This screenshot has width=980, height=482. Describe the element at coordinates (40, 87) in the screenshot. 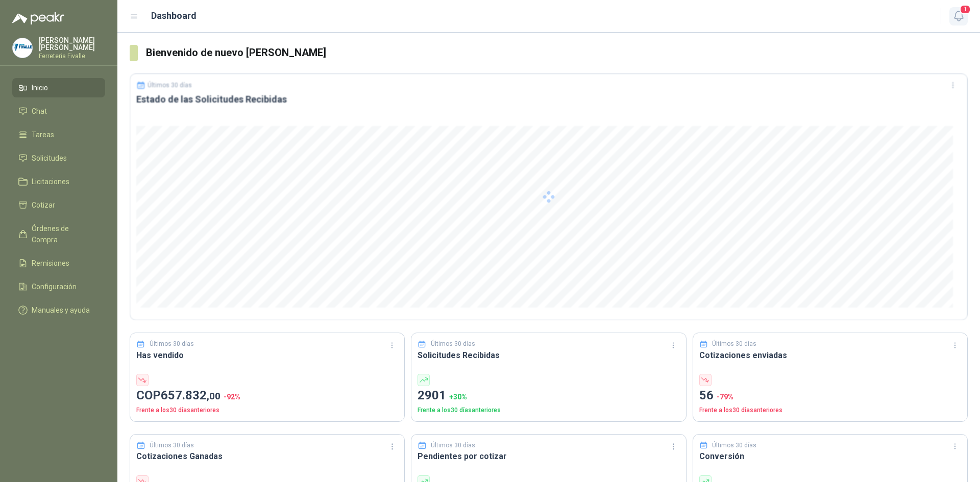

I see `span: Inicio` at that location.